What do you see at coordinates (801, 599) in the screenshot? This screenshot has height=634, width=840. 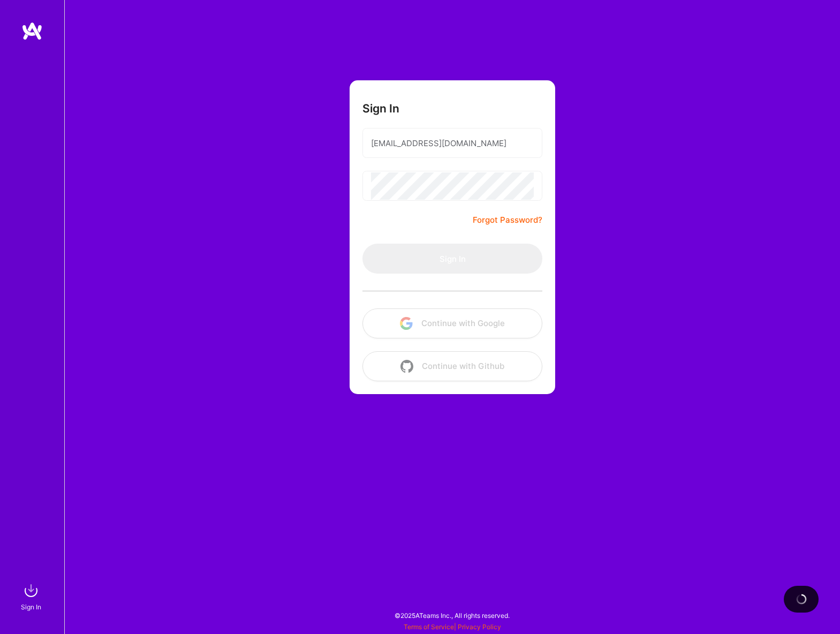 I see `img: loading` at bounding box center [801, 599].